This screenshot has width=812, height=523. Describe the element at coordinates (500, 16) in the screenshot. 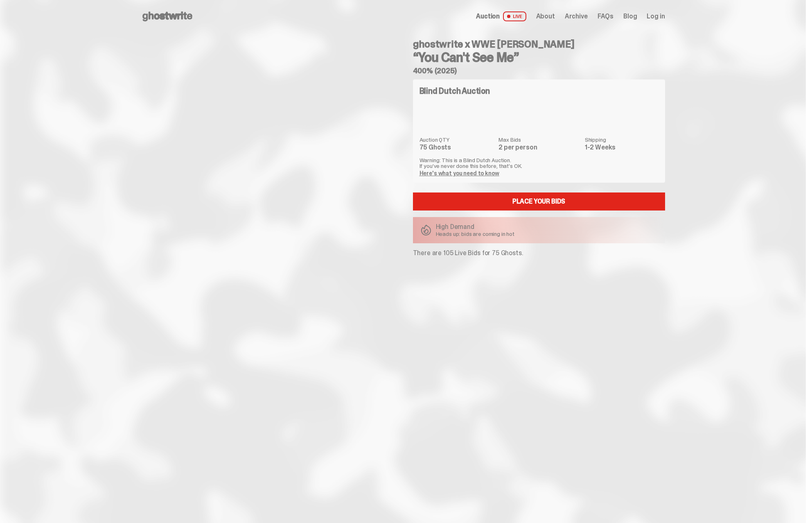

I see `a: Auction LIVE` at that location.